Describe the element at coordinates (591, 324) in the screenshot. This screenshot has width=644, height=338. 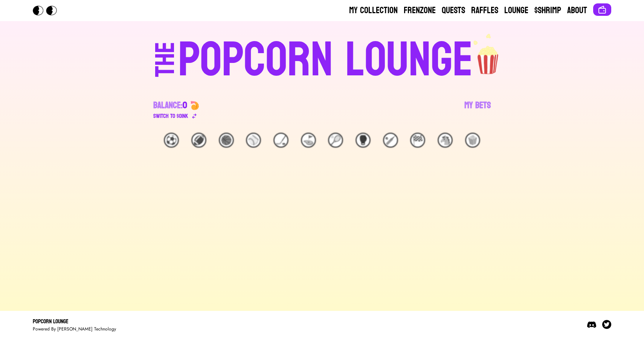
I see `img: Discord` at that location.